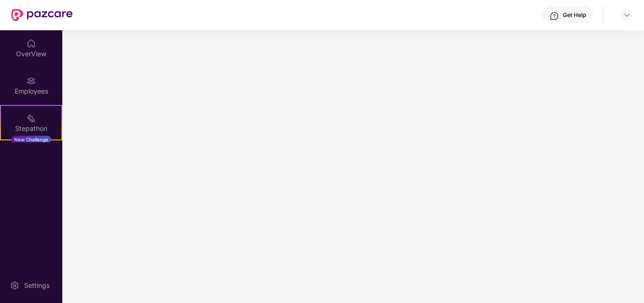  Describe the element at coordinates (15, 285) in the screenshot. I see `img: svg+xml;base64,PHN2ZyBpZD0iU2V0dGluZy0yMHgyMCIgeG1sbnM9Imh0dHA6Ly93d3cudzMub3JnLzIwMDAvc3ZnIiB3aW...` at that location.